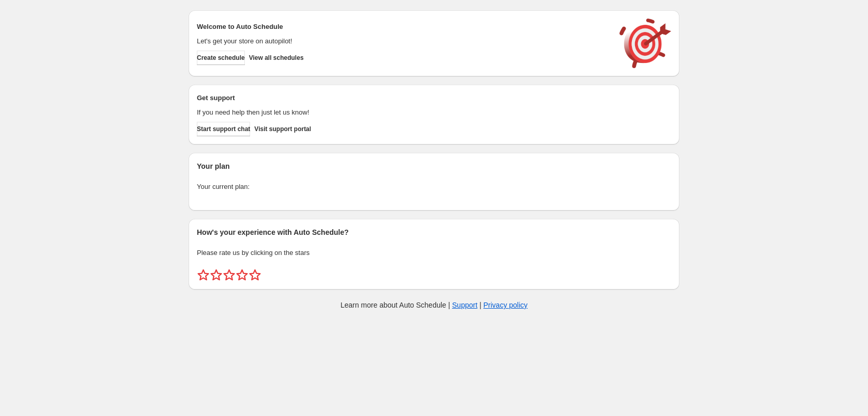 The image size is (868, 416). I want to click on a: Privacy policy, so click(506, 305).